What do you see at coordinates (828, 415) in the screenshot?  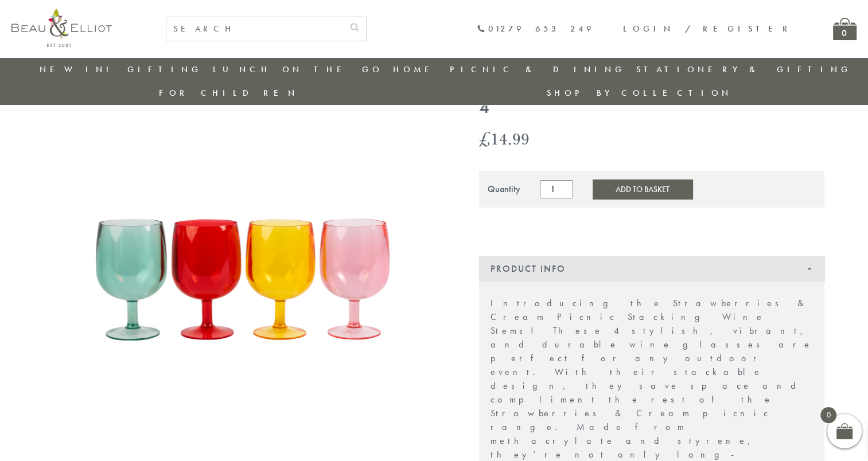 I see `span: 0` at bounding box center [828, 415].